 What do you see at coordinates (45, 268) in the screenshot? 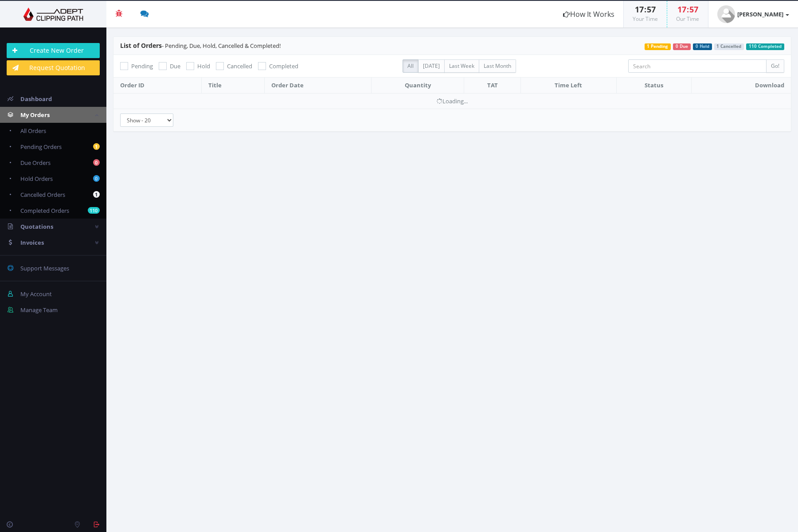
I see `span: Support Messages` at bounding box center [45, 268].